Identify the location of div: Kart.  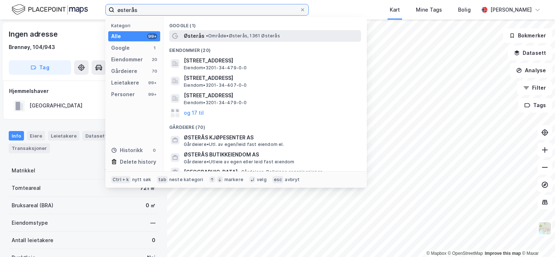
(395, 10).